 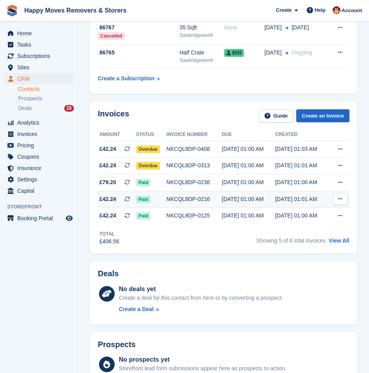 I want to click on th: Created, so click(x=302, y=135).